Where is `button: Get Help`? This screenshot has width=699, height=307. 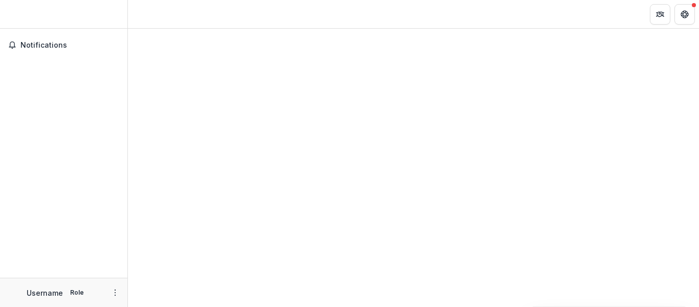 button: Get Help is located at coordinates (685, 14).